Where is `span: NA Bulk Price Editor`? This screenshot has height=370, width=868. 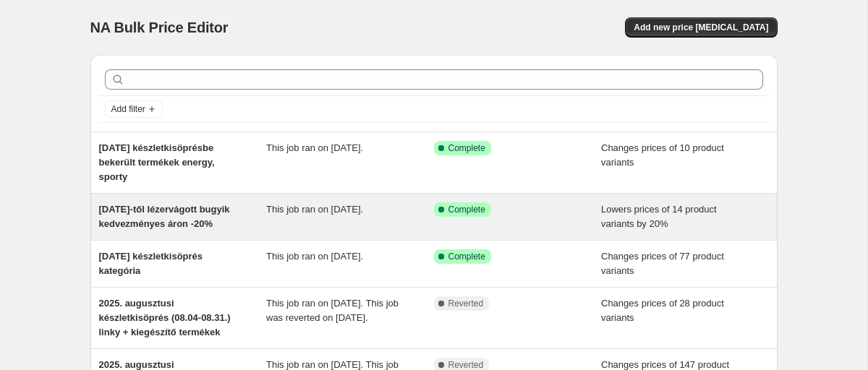 span: NA Bulk Price Editor is located at coordinates (159, 28).